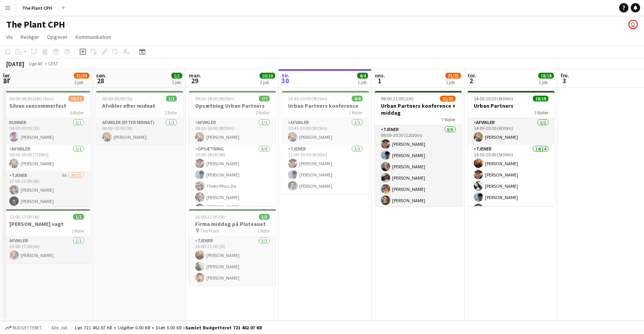  I want to click on span: 7/7, so click(264, 98).